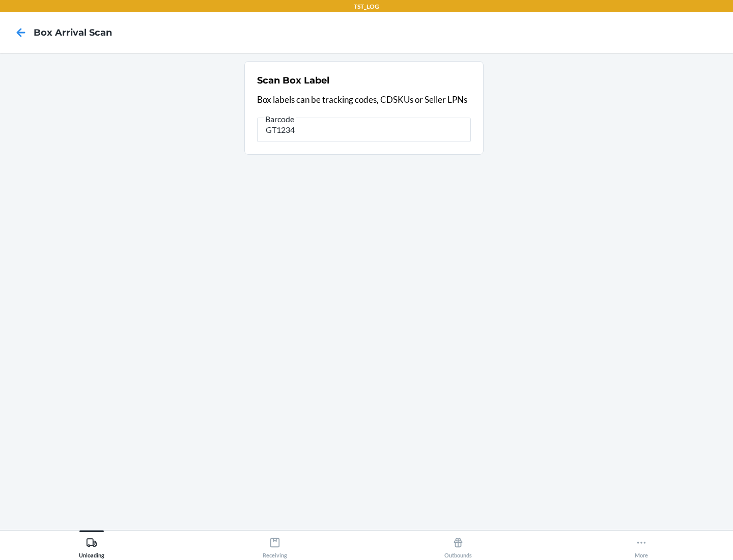 This screenshot has height=560, width=733. Describe the element at coordinates (642, 546) in the screenshot. I see `div: More` at that location.